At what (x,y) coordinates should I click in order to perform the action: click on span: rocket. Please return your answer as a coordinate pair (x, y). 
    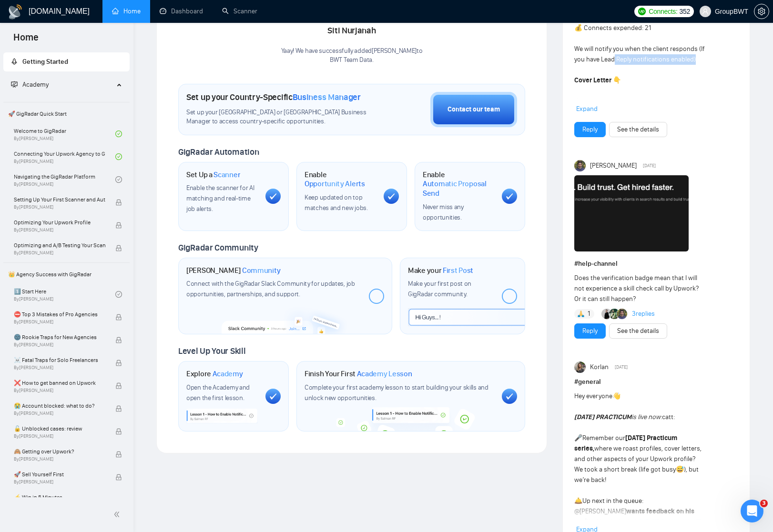
    Looking at the image, I should click on (14, 61).